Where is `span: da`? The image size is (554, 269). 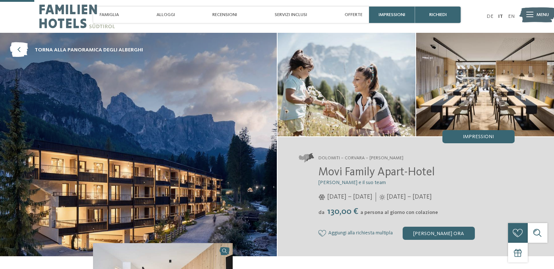
span: da is located at coordinates (321, 213).